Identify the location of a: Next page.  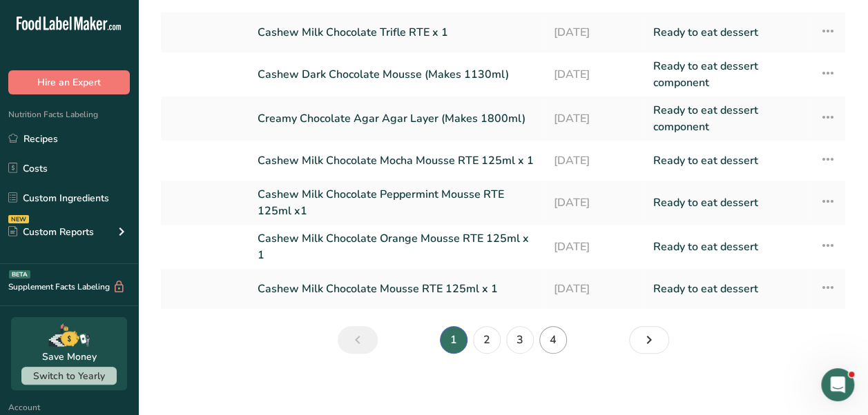
(649, 341).